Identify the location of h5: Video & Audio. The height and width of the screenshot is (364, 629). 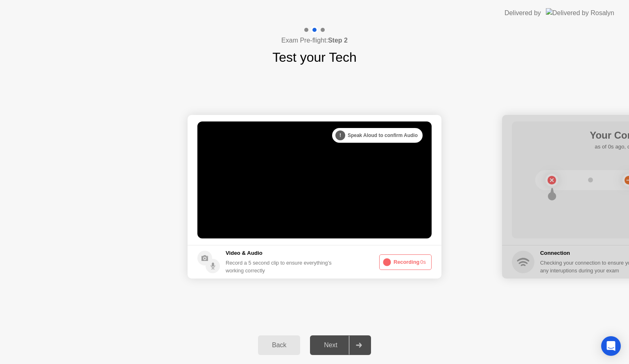
(280, 253).